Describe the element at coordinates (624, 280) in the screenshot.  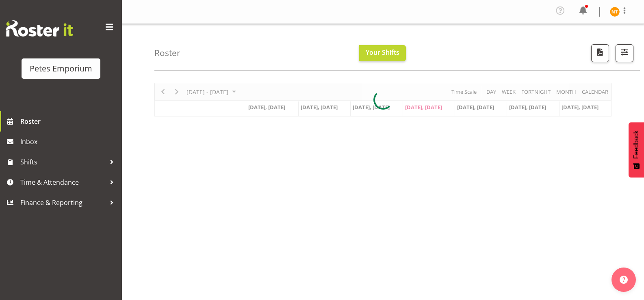
I see `img: help-xxl-2.png` at that location.